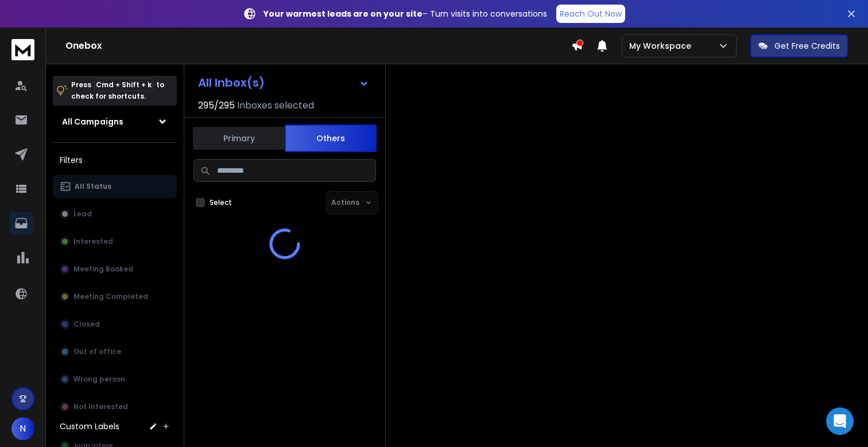 Image resolution: width=868 pixels, height=447 pixels. What do you see at coordinates (23, 49) in the screenshot?
I see `img: logo` at bounding box center [23, 49].